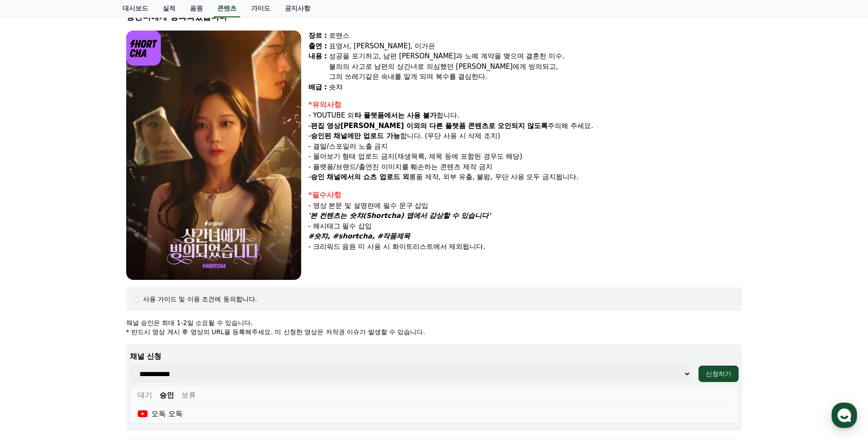 This screenshot has height=439, width=868. Describe the element at coordinates (525, 126) in the screenshot. I see `p: - 주의해 주세요.` at that location.